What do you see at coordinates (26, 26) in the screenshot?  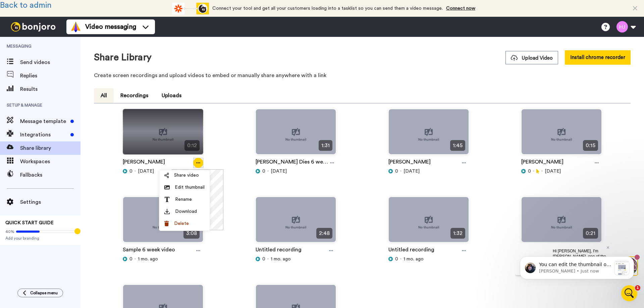 I see `img: mute-white.svg` at bounding box center [26, 26].